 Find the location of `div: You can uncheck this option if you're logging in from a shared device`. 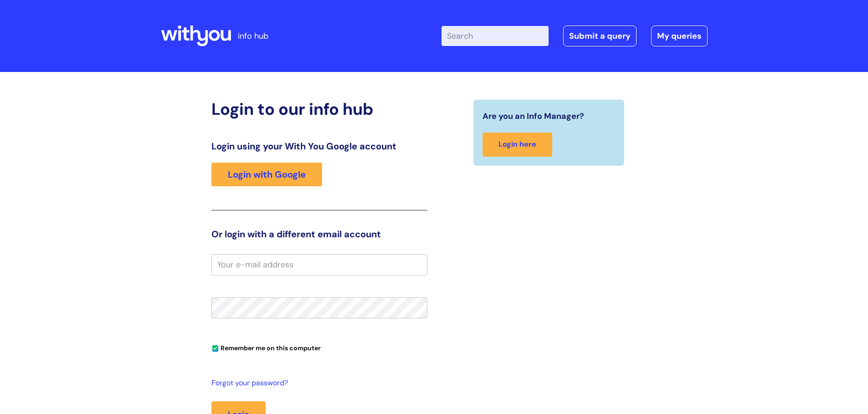

div: You can uncheck this option if you're logging in from a shared device is located at coordinates (320, 347).